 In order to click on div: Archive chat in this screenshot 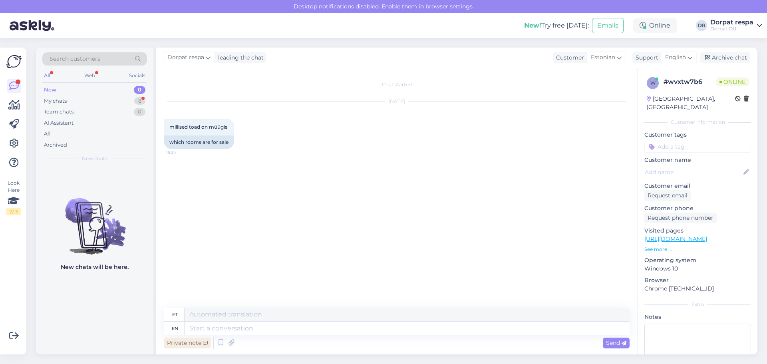, I will do `click(725, 58)`.